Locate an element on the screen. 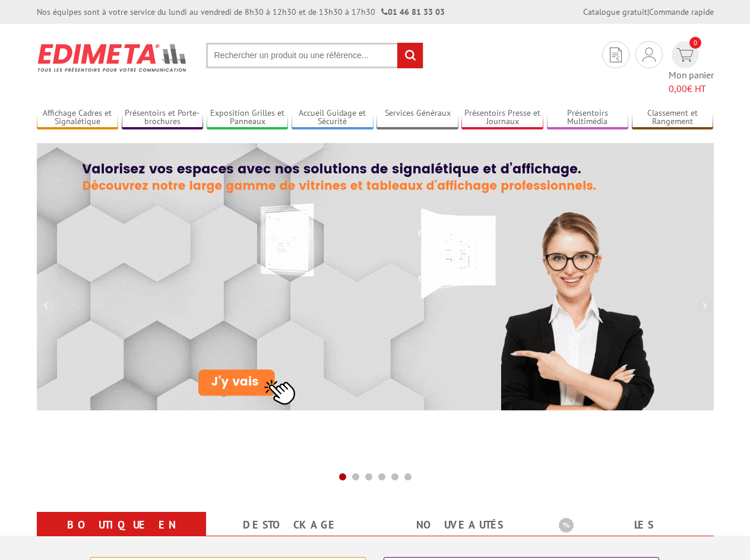 The width and height of the screenshot is (750, 560). span: Mon panier is located at coordinates (691, 82).